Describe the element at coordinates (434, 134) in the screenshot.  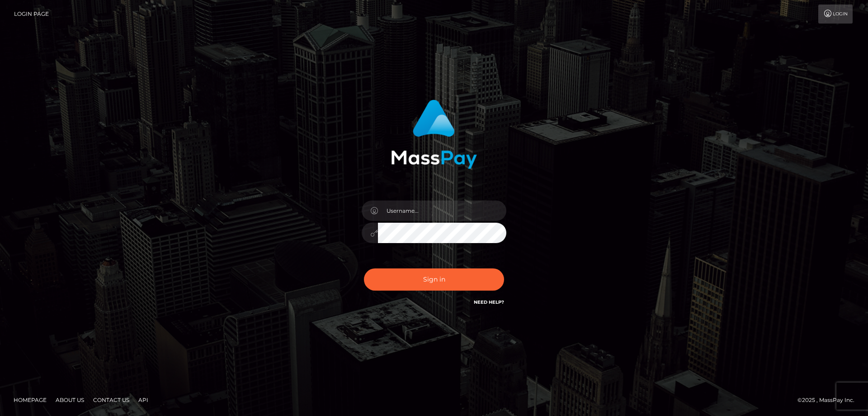
I see `img: MassPay Login` at that location.